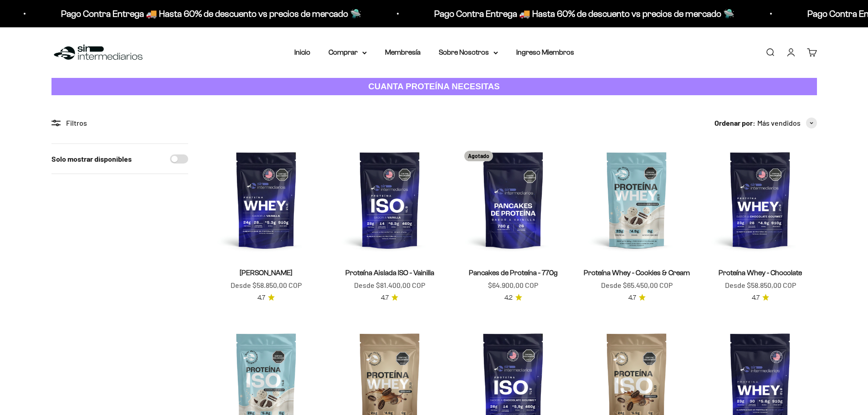 This screenshot has height=415, width=868. What do you see at coordinates (787, 123) in the screenshot?
I see `button: Más vendidos` at bounding box center [787, 123].